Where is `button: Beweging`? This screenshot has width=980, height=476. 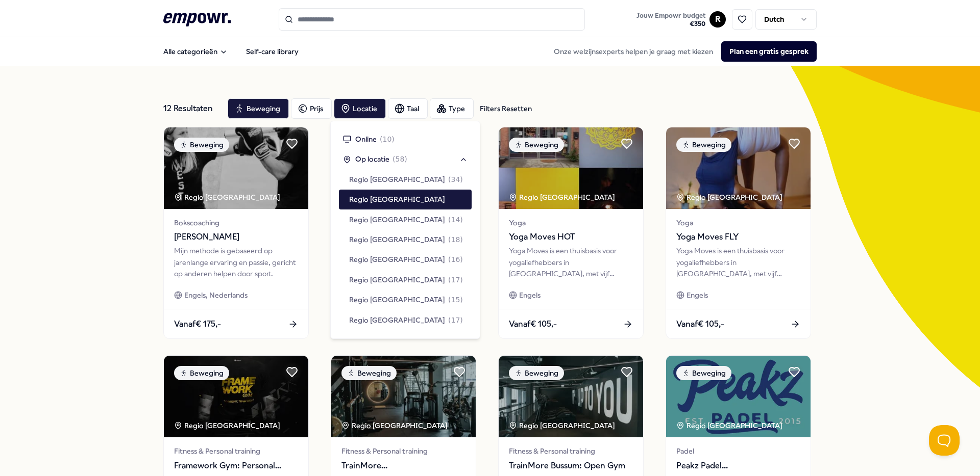
button: Beweging is located at coordinates (259, 109).